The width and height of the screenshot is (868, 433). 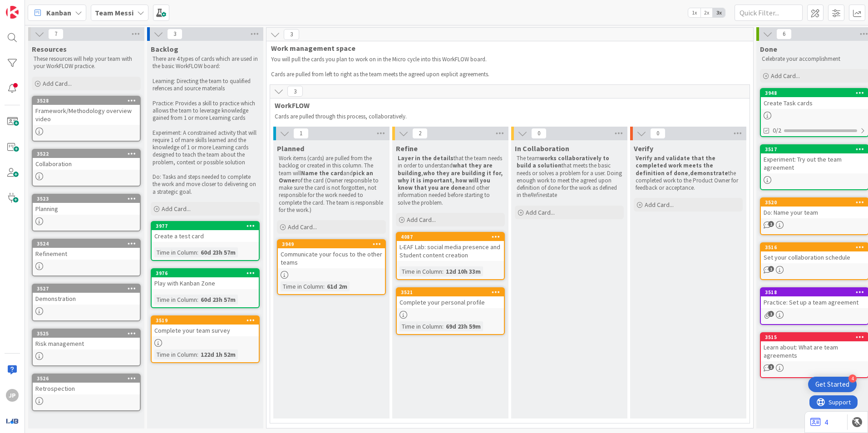 I want to click on a: 3525Risk management, so click(x=87, y=347).